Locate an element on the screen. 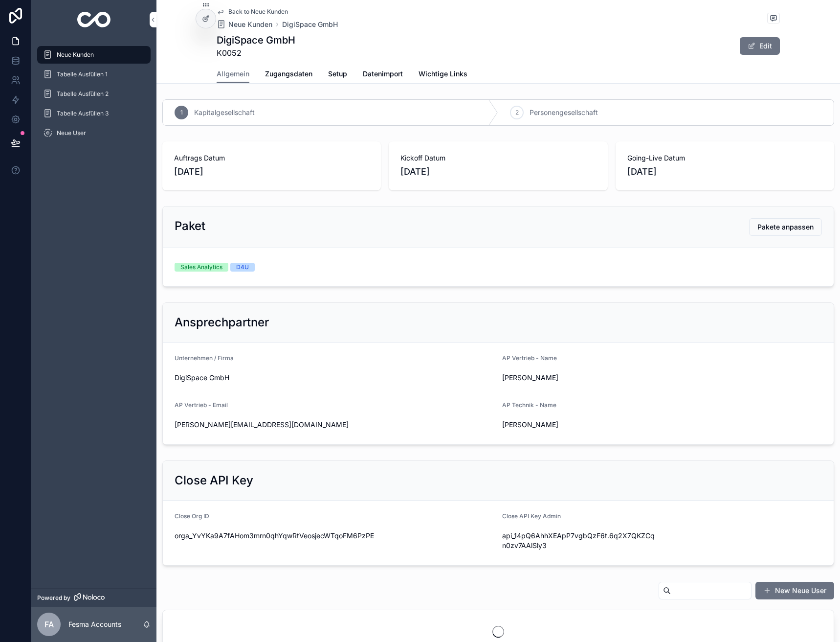  h2: Close API Key is located at coordinates (214, 480).